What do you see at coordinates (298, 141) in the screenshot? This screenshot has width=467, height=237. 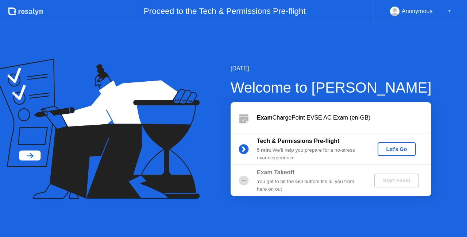 I see `b: Tech & Permissions Pre-flight` at bounding box center [298, 141].